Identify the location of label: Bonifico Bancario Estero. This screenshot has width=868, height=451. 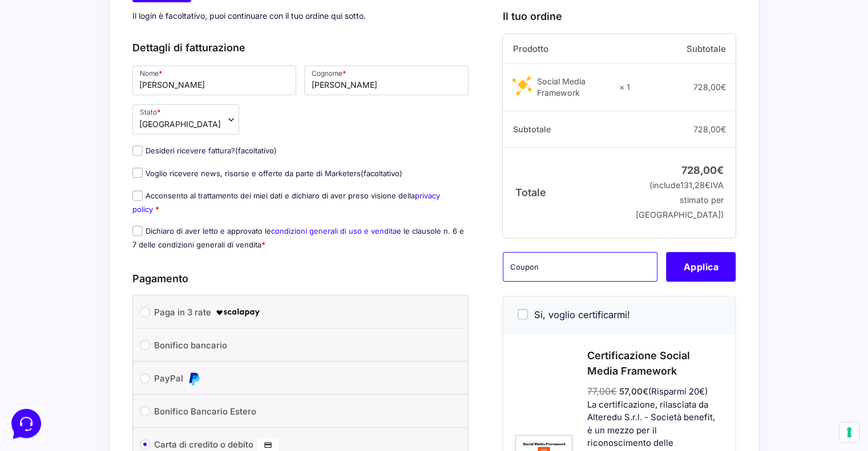
(298, 412).